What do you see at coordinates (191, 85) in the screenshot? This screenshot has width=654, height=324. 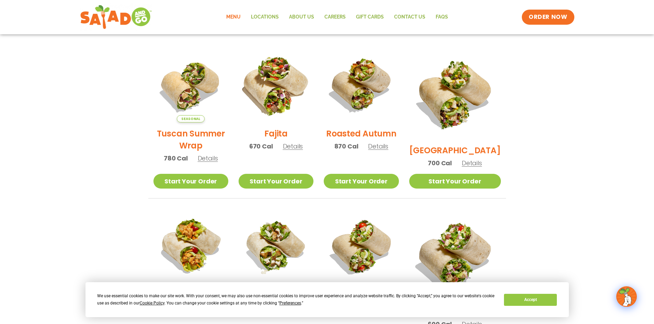 I see `img: Product photo for Tuscan Summer Wrap` at bounding box center [191, 85].